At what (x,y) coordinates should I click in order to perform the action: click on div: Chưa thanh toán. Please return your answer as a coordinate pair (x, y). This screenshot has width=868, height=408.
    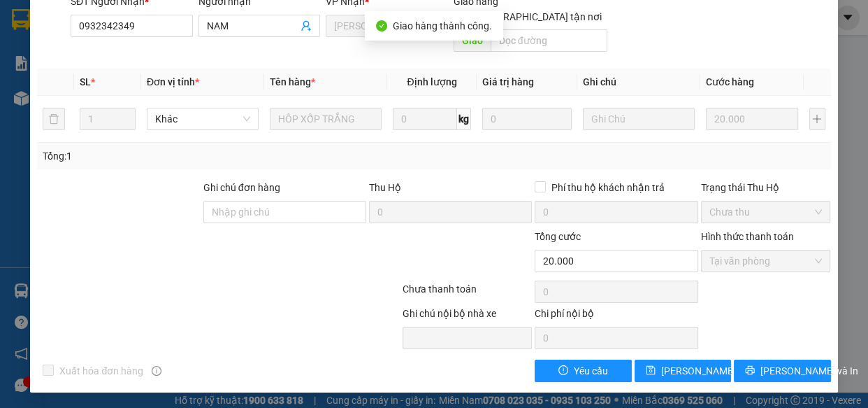
    Looking at the image, I should click on (468, 293).